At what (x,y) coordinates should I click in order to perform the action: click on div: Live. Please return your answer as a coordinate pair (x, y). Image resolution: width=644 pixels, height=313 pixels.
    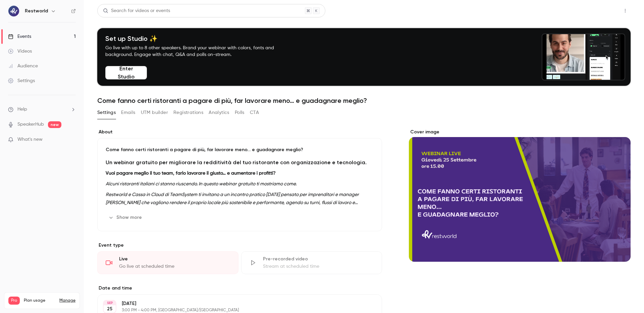
    Looking at the image, I should click on (174, 259).